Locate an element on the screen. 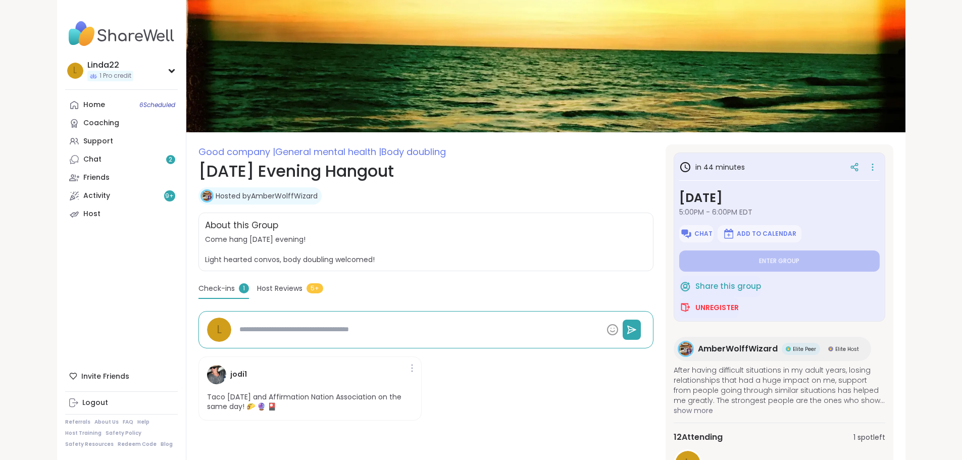  a: Coaching is located at coordinates (121, 123).